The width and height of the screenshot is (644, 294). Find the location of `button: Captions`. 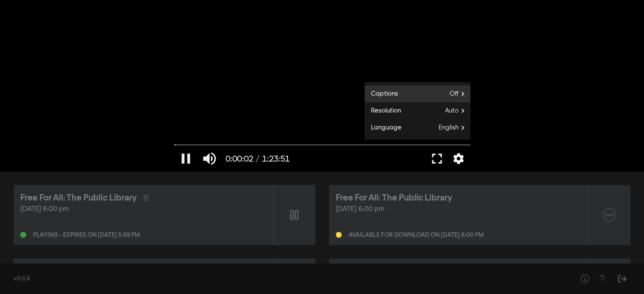

button: Captions is located at coordinates (417, 94).